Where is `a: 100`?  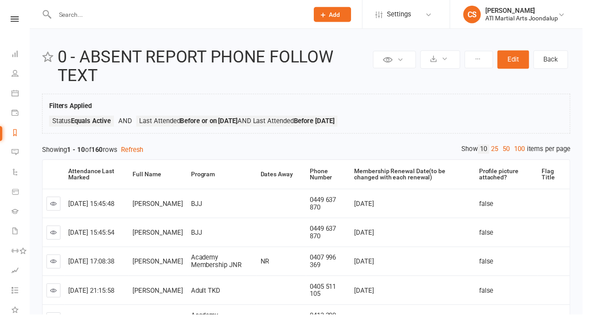 a: 100 is located at coordinates (525, 151).